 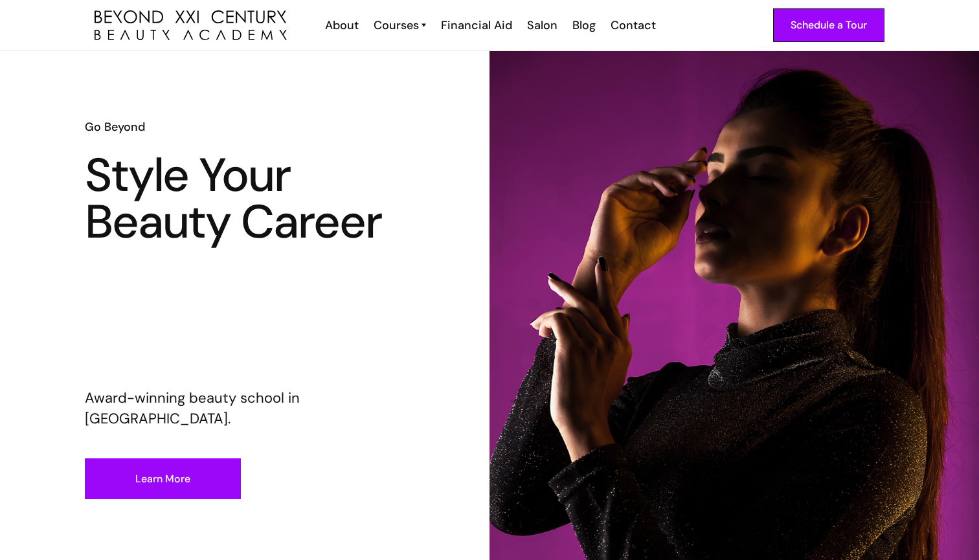 What do you see at coordinates (542, 25) in the screenshot?
I see `div: Salon` at bounding box center [542, 25].